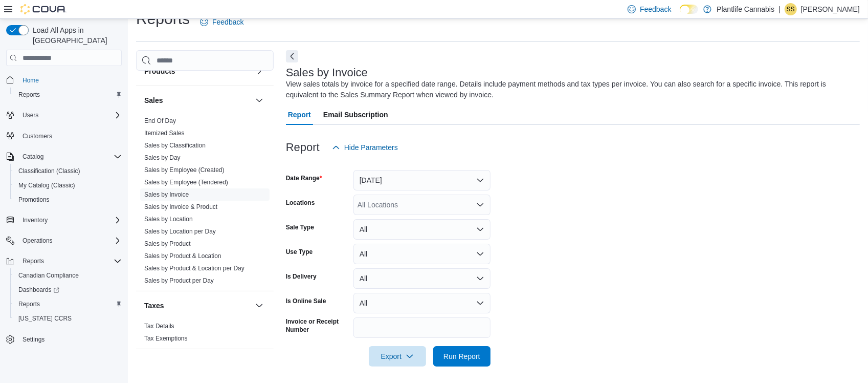  What do you see at coordinates (299, 115) in the screenshot?
I see `span: Report` at bounding box center [299, 115].